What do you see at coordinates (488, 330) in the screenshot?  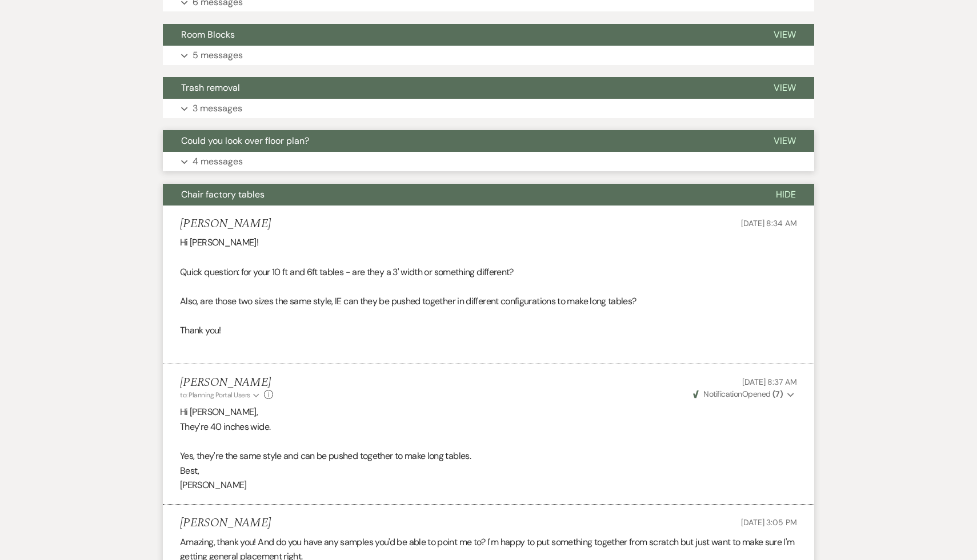 I see `p: Thank you!` at bounding box center [488, 330].